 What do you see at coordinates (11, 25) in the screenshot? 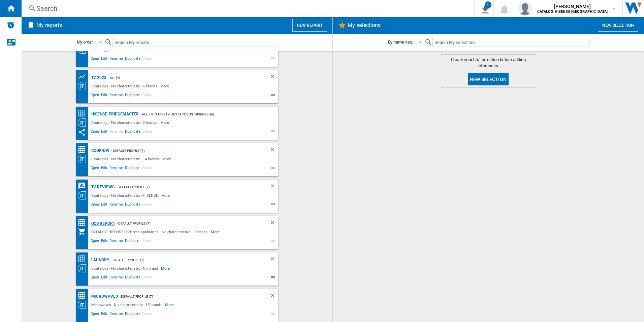
I see `img: alerts-logo.svg` at bounding box center [11, 25].